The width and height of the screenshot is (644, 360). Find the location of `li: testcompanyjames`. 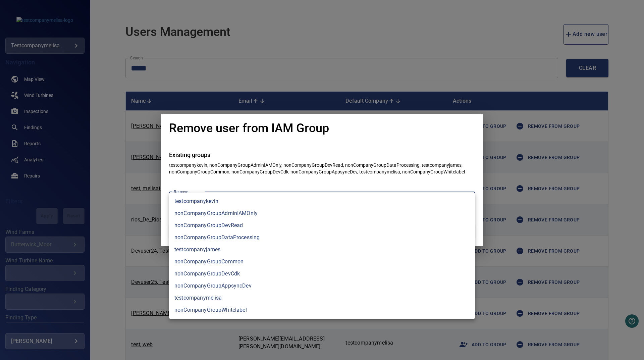

li: testcompanyjames is located at coordinates (322, 249).